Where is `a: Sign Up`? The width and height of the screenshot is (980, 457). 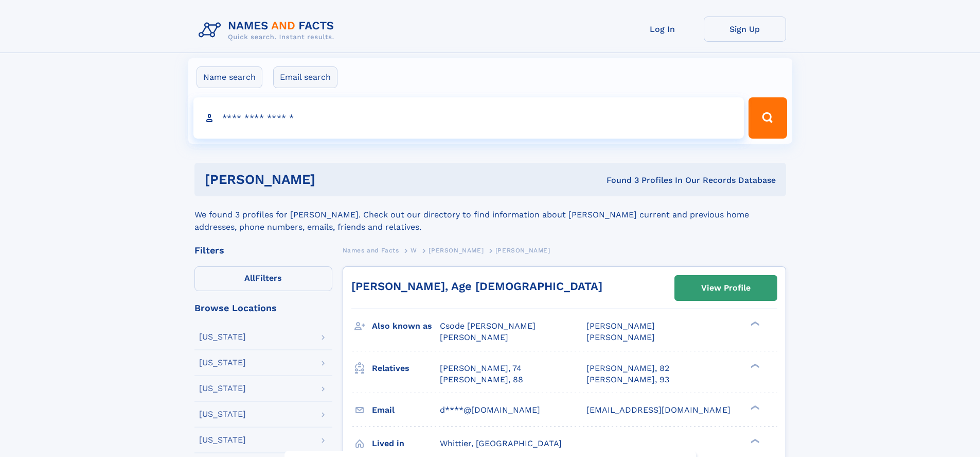 a: Sign Up is located at coordinates (745, 29).